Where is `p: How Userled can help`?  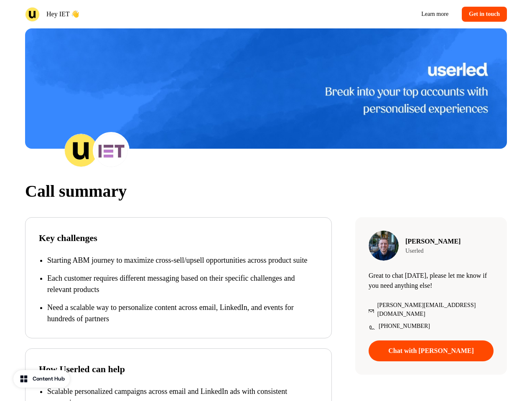 p: How Userled can help is located at coordinates (179, 369).